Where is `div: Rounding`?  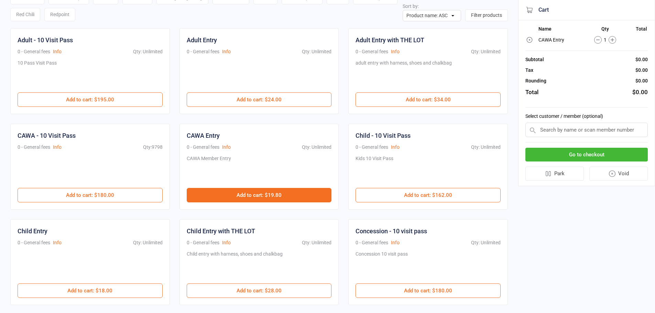
div: Rounding is located at coordinates (535, 81).